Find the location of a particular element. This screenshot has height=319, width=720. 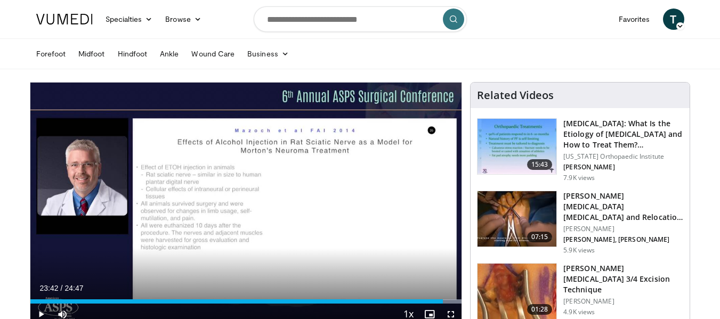

a: Midfoot is located at coordinates (92, 54).